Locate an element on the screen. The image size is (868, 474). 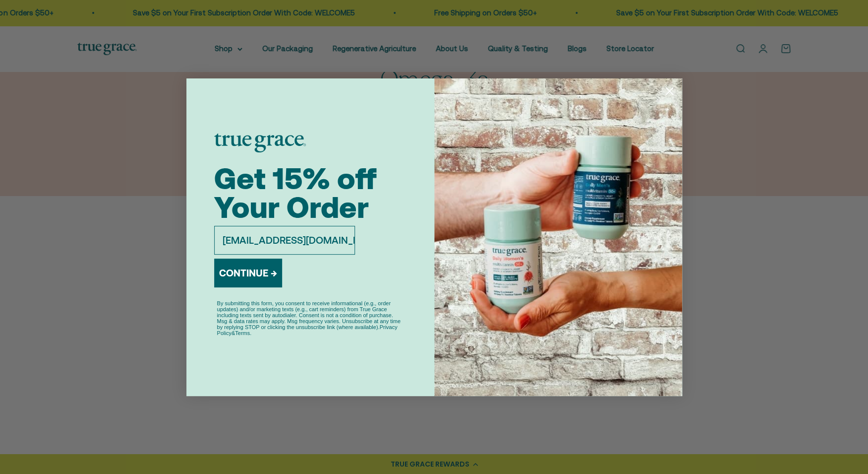
input: EMAIL is located at coordinates (285, 240).